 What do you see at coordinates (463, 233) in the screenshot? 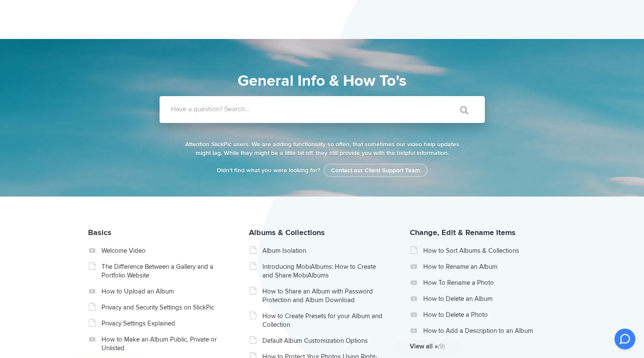
I see `a: Change, Edit & Rename Items` at bounding box center [463, 233].